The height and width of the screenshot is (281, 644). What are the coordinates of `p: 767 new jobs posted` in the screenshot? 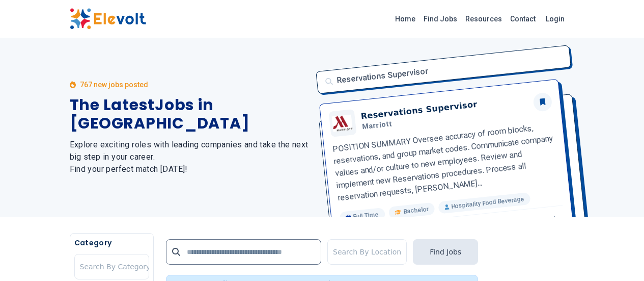 It's located at (114, 85).